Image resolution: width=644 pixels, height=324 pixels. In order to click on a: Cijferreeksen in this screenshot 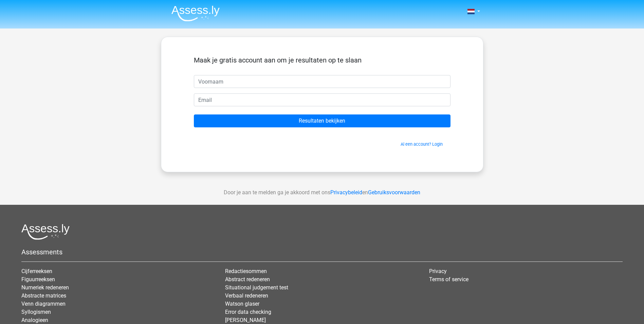, I will do `click(37, 271)`.